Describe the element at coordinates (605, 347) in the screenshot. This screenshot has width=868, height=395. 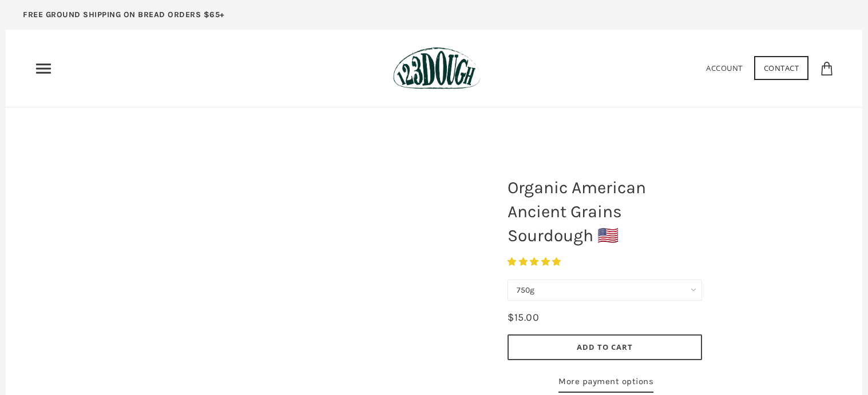
I see `span: Add to Cart` at that location.